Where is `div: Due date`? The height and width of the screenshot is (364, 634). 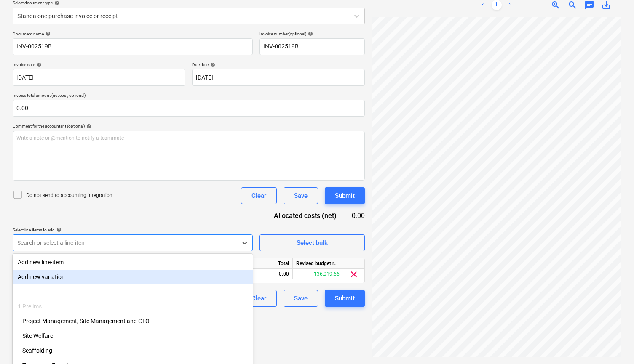
div: Due date is located at coordinates (278, 65).